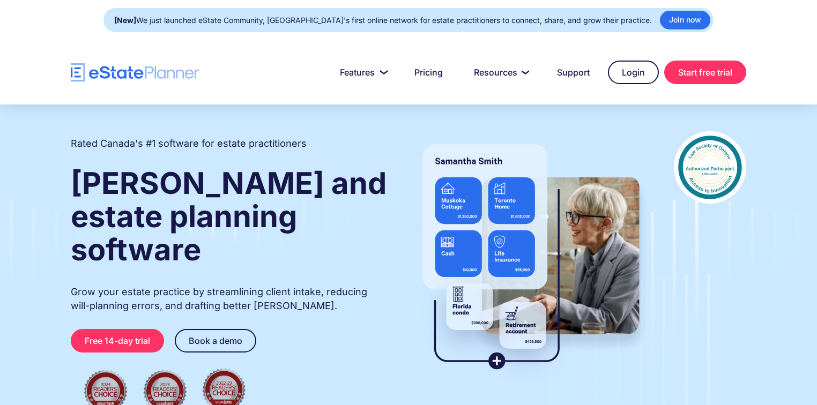 The width and height of the screenshot is (817, 405). Describe the element at coordinates (531, 257) in the screenshot. I see `img: estate planner showing wills to their clients, using eState Planner, a leading estate planning so...` at that location.